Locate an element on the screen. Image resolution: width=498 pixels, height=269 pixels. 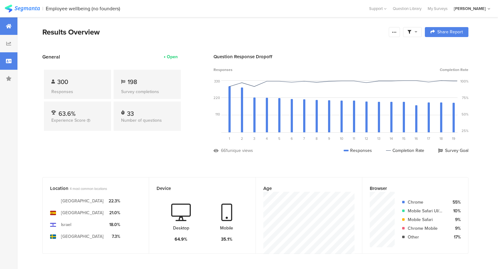
span: 3 is located at coordinates (254, 138).